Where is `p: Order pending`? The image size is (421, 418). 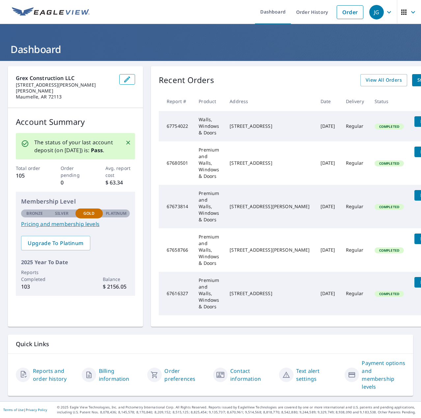
p: Order pending is located at coordinates (75, 172).